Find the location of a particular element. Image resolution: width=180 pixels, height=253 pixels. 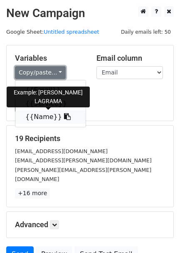

small: Google Sheet: is located at coordinates (53, 32).